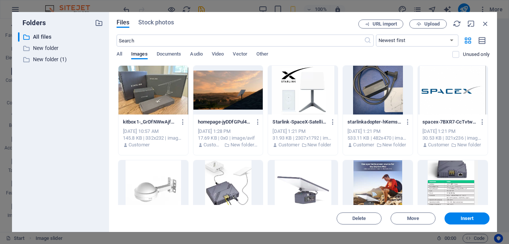 This screenshot has width=509, height=244. Describe the element at coordinates (476, 54) in the screenshot. I see `p: Displays only files that are not in use on the website. Files added during this session can still...` at that location.